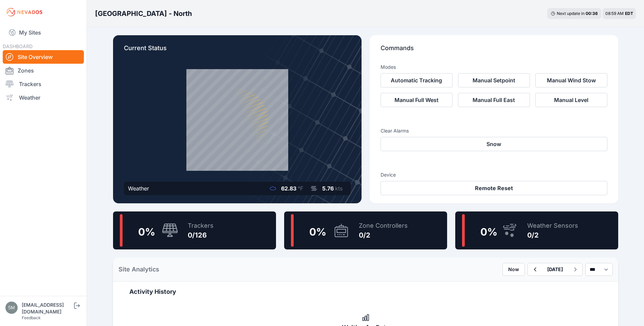 Image resolution: width=644 pixels, height=326 pixels. Describe the element at coordinates (365, 230) in the screenshot. I see `a: 0%Zone Controllers0/2` at that location.